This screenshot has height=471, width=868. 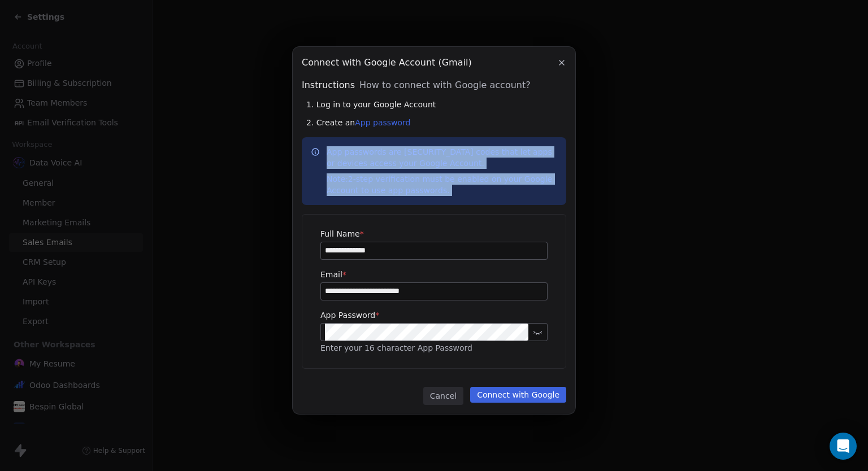 What do you see at coordinates (396, 348) in the screenshot?
I see `span: Enter your 16 character App Password` at bounding box center [396, 348].